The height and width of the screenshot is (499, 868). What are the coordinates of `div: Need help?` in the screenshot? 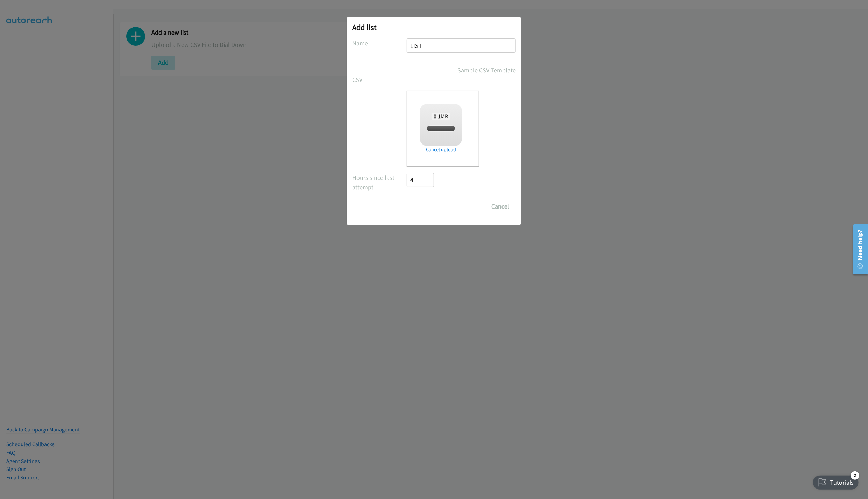 It's located at (12, 23).